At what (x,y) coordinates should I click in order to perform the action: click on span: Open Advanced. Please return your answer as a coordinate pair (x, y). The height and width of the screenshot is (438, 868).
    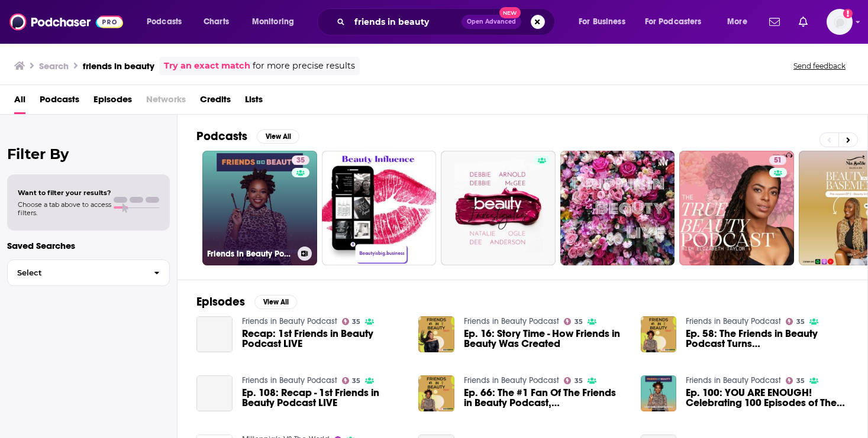
    Looking at the image, I should click on (491, 22).